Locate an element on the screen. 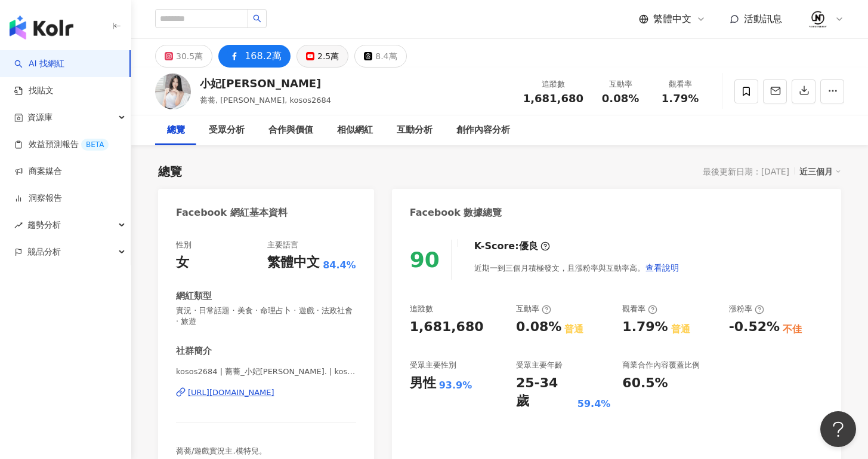 Image resolution: width=868 pixels, height=459 pixels. div: 互動分析 is located at coordinates (415, 130).